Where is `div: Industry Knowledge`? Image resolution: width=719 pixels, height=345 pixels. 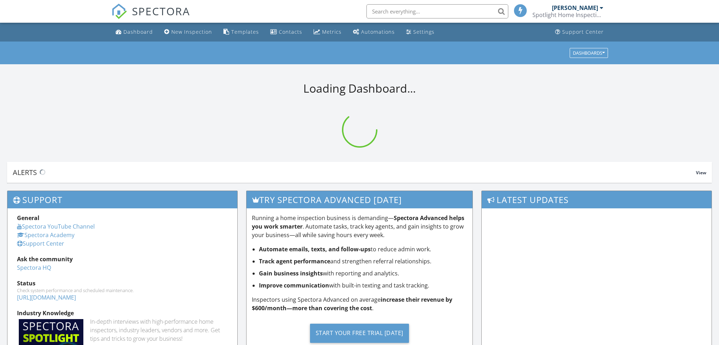
div: Industry Knowledge is located at coordinates (122, 313).